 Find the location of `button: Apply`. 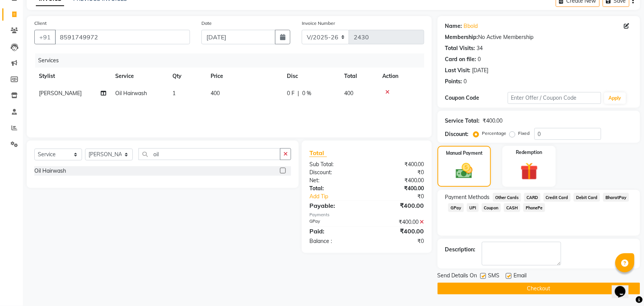

button: Apply is located at coordinates (615, 98).